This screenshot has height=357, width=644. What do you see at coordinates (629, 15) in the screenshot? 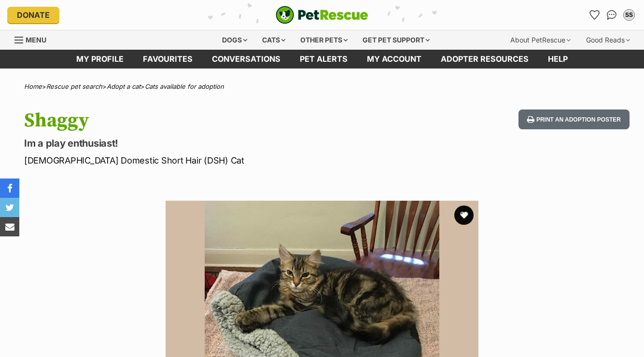
I see `button: My account` at bounding box center [629, 15].